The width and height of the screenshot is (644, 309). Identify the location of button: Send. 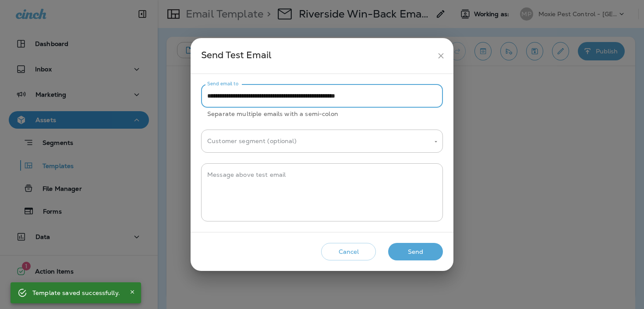
(415, 252).